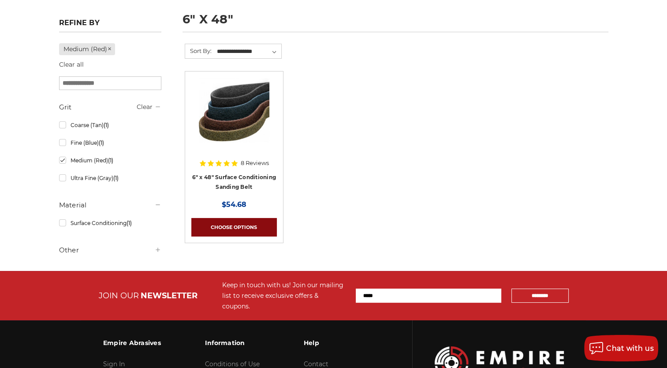  What do you see at coordinates (234, 182) in the screenshot?
I see `a: 6" x 48" Surface Conditioning Sanding Belt` at bounding box center [234, 182].